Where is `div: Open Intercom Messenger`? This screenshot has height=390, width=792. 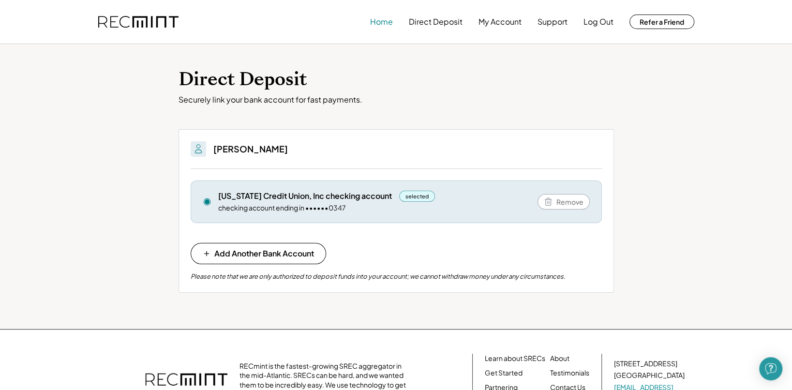
div: Open Intercom Messenger is located at coordinates (771, 369).